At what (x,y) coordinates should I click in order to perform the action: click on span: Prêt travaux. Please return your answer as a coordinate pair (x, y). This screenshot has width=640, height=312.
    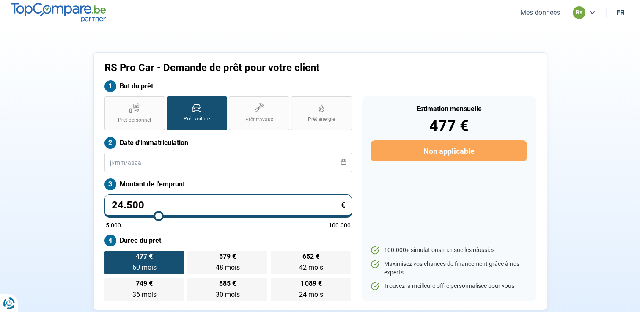
    Looking at the image, I should click on (259, 120).